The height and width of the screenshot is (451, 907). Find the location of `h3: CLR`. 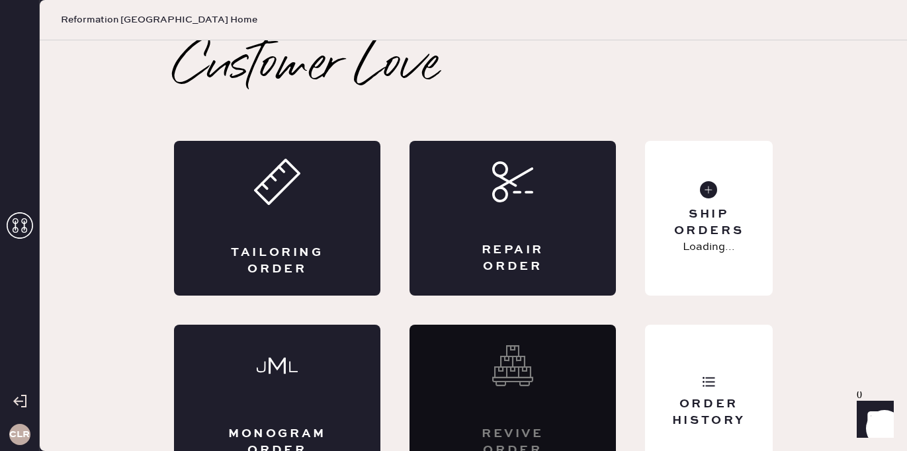

h3: CLR is located at coordinates (19, 435).